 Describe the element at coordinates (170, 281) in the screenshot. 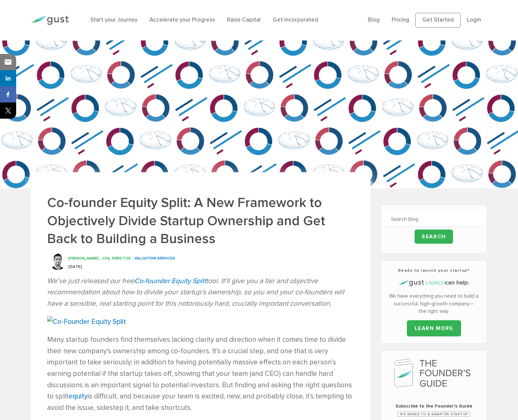

I see `a: Co-founder Equity Split` at that location.